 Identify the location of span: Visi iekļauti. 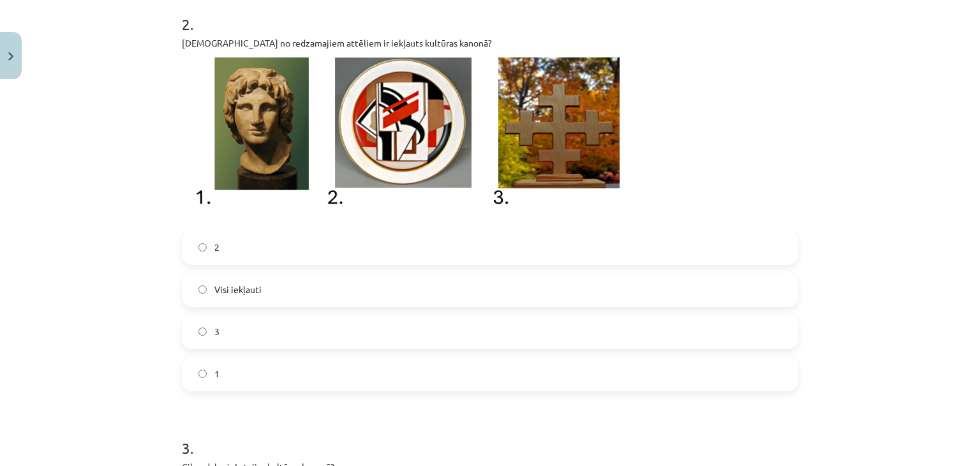
(238, 289).